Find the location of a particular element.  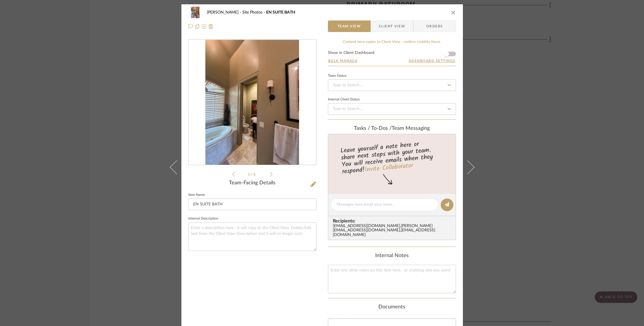

button: close is located at coordinates (453, 12).